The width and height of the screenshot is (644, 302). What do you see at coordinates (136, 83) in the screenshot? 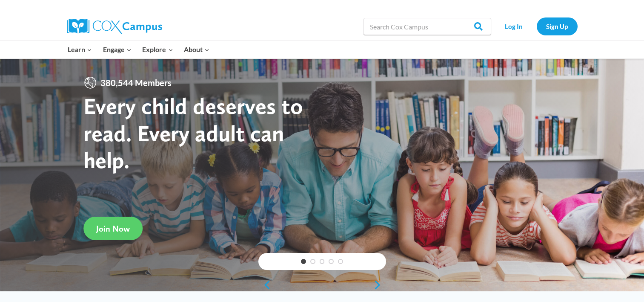
I see `span: 380,544 Members` at bounding box center [136, 83].